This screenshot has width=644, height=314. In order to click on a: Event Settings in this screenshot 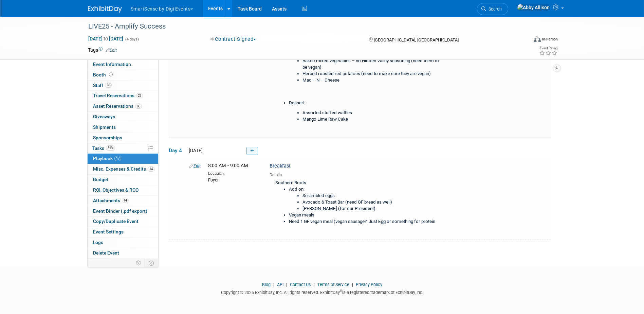, I will do `click(123, 232)`.